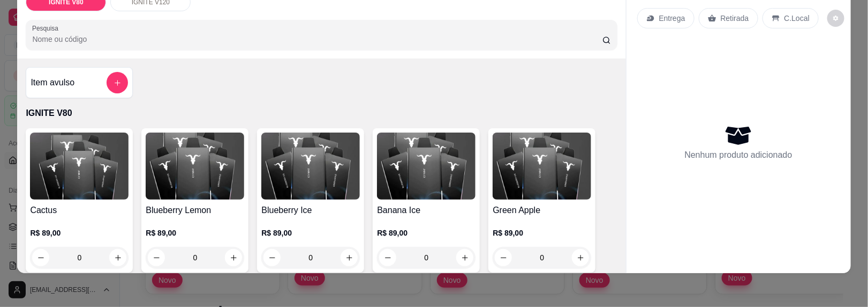 The width and height of the screenshot is (868, 307). Describe the element at coordinates (738, 155) in the screenshot. I see `p: Nenhum produto adicionado` at that location.